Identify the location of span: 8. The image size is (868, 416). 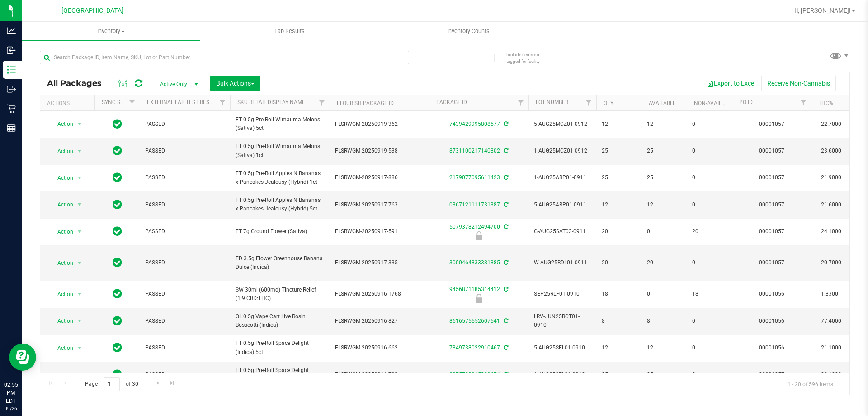
(664, 321).